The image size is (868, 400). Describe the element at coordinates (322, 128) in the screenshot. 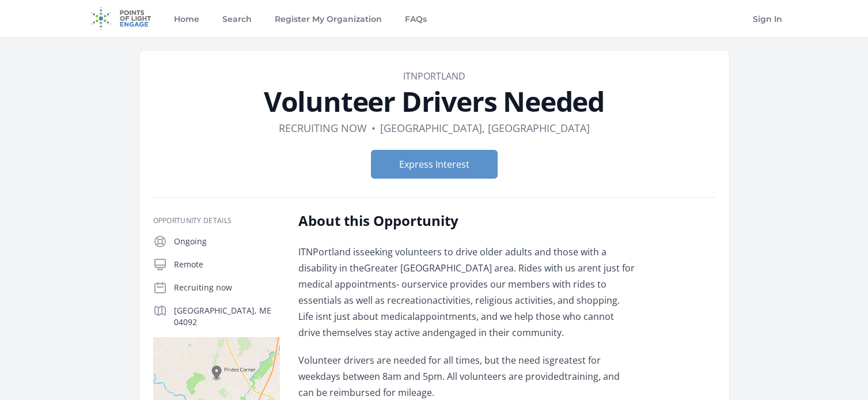

I see `dd: Recruiting now` at that location.